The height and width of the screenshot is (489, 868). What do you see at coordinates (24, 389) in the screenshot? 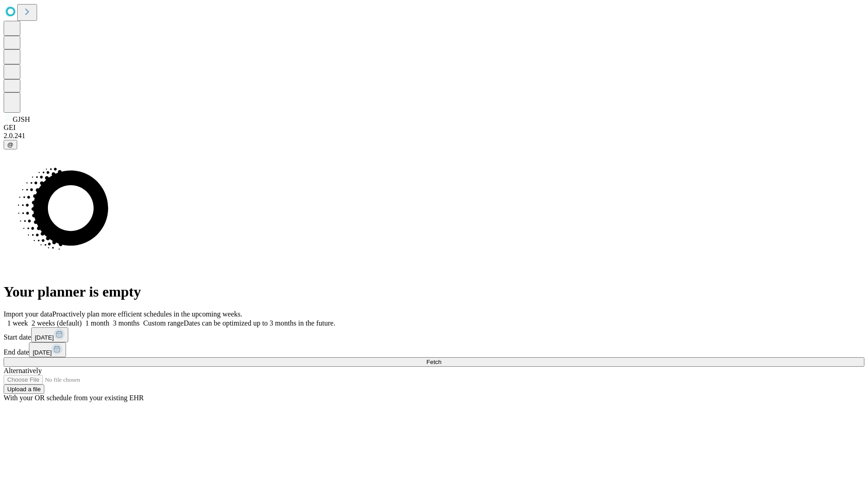
I see `button: Upload a file` at bounding box center [24, 389].